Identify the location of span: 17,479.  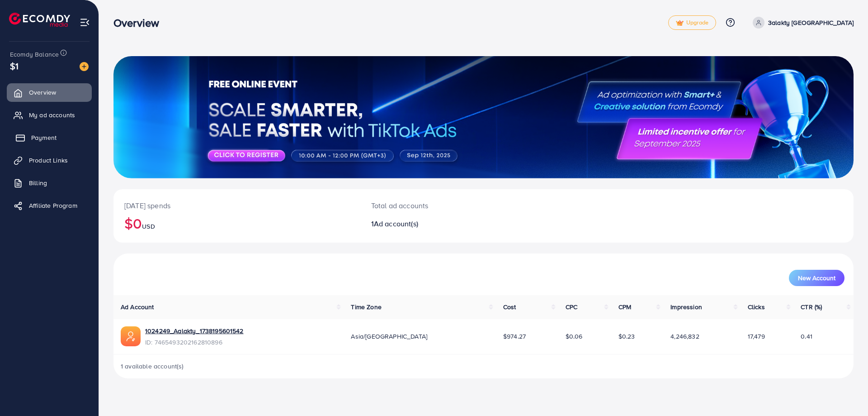
(756, 336).